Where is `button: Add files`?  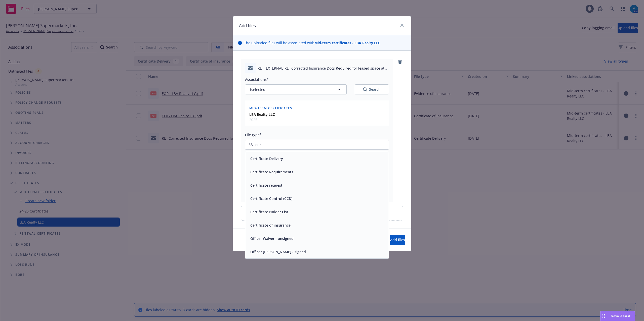
button: Add files is located at coordinates (397, 240).